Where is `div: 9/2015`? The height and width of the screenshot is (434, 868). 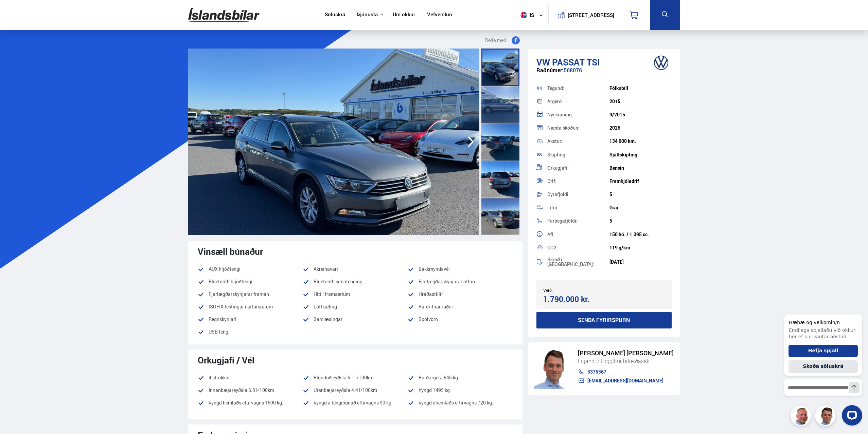
div: 9/2015 is located at coordinates (640, 115).